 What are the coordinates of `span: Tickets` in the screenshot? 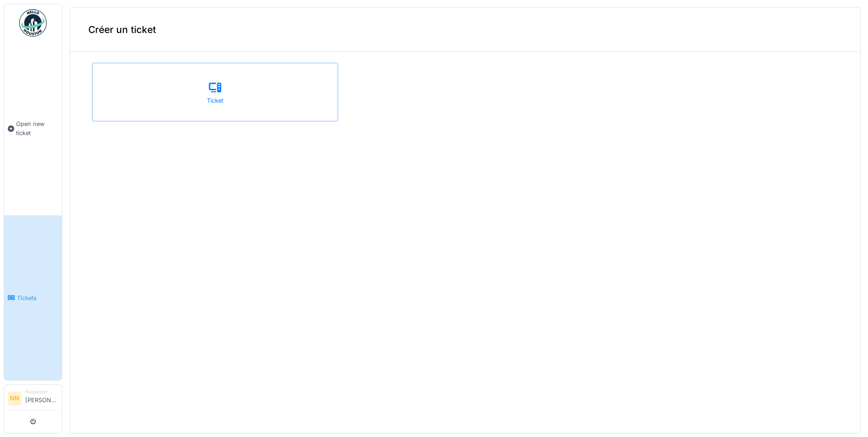 It's located at (38, 298).